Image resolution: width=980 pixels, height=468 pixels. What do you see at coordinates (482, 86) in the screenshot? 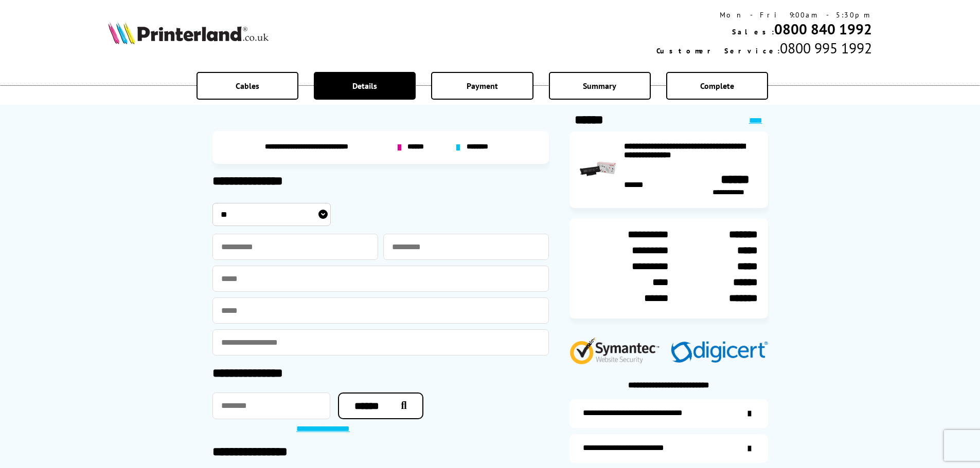
I see `span: Payment` at bounding box center [482, 86].